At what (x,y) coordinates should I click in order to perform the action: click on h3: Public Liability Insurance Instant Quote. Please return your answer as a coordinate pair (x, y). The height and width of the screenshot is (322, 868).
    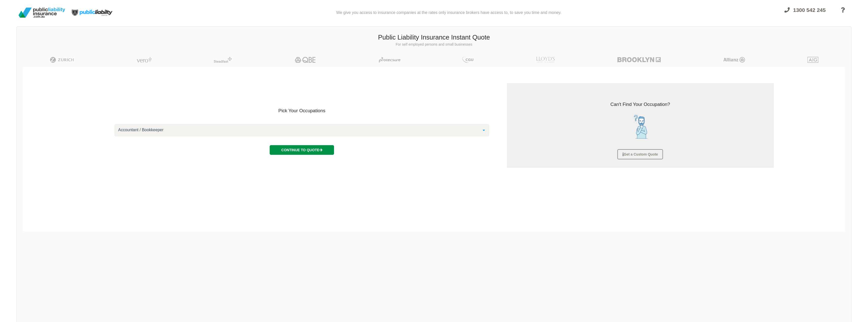
    Looking at the image, I should click on (434, 37).